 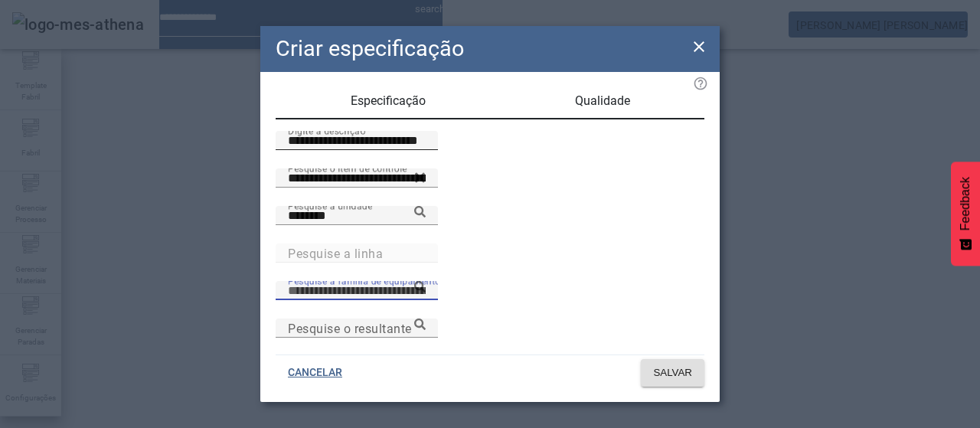 I want to click on span: Feedback, so click(x=966, y=203).